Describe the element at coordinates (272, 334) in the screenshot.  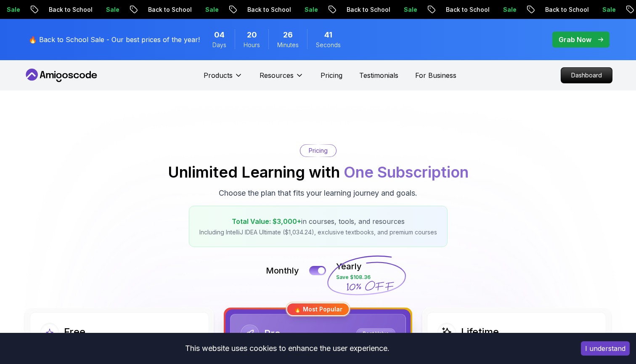
I see `h2: Pro` at that location.